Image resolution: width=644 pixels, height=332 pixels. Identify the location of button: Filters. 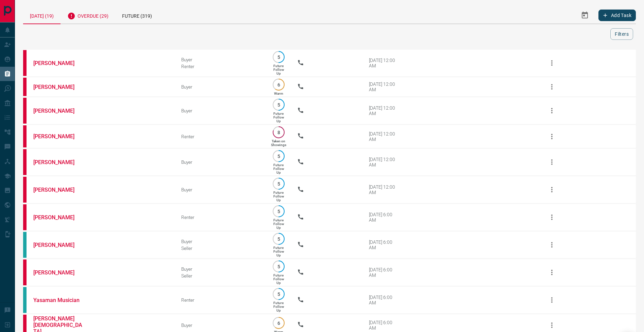
(622, 34).